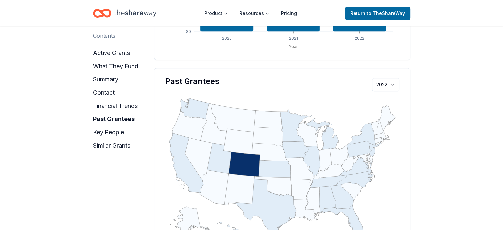 This screenshot has width=503, height=230. What do you see at coordinates (386, 13) in the screenshot?
I see `span: to TheShareWay` at bounding box center [386, 13].